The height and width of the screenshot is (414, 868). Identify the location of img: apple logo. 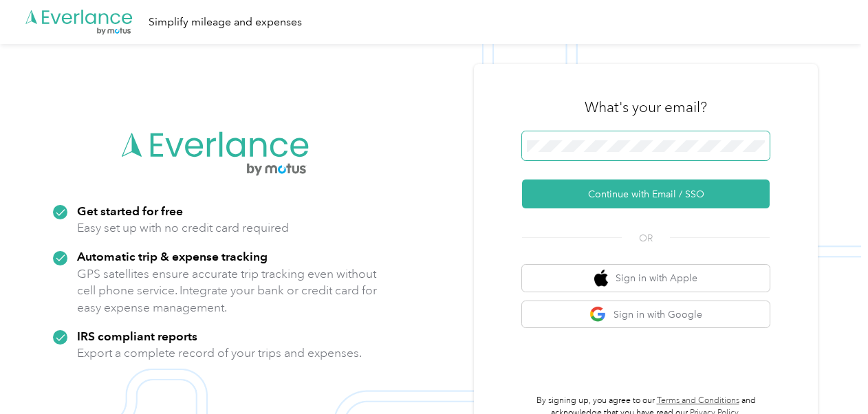
(601, 278).